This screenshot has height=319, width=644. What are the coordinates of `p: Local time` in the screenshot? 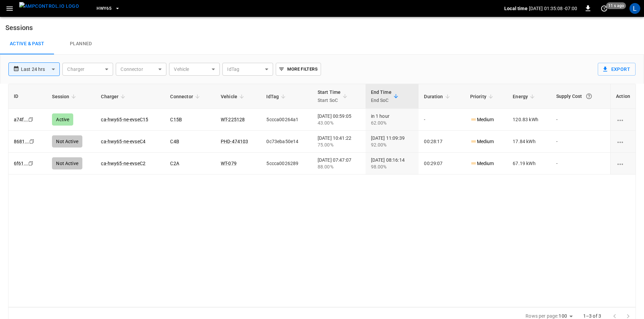 It's located at (516, 8).